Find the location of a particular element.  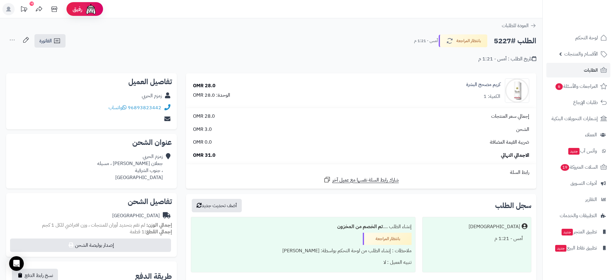

span: لوحة التحكم is located at coordinates (587, 38).